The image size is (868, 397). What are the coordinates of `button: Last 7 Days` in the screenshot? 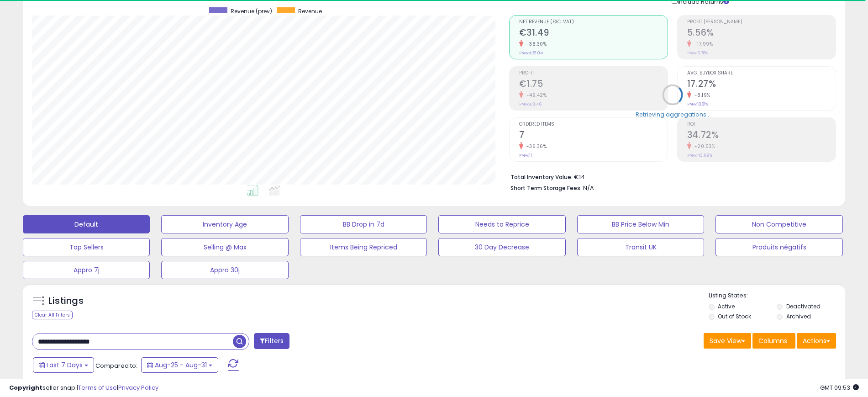 It's located at (63, 365).